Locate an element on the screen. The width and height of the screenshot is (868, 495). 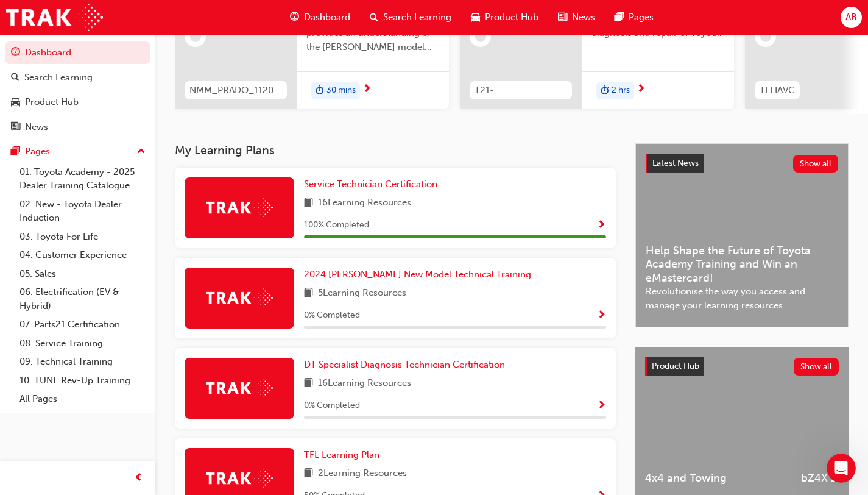
span: Pages is located at coordinates (641, 17).